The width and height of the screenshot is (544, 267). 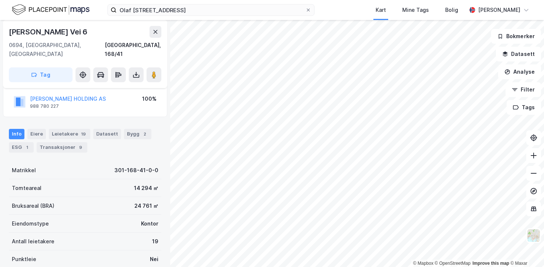 I want to click on div: Kontor, so click(x=149, y=223).